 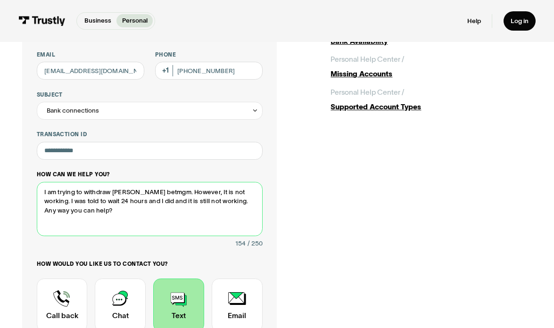 What do you see at coordinates (90, 71) in the screenshot?
I see `input: alex@mail.com` at bounding box center [90, 71].